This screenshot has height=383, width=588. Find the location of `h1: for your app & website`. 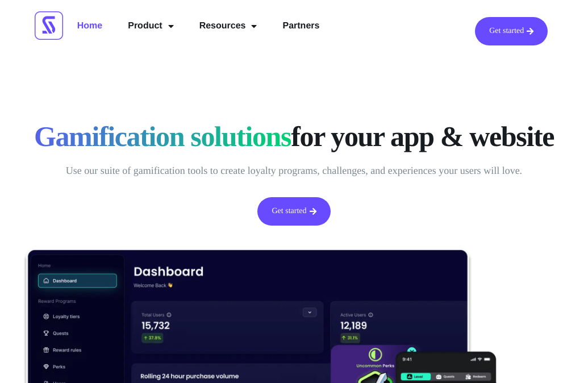

h1: for your app & website is located at coordinates (295, 136).